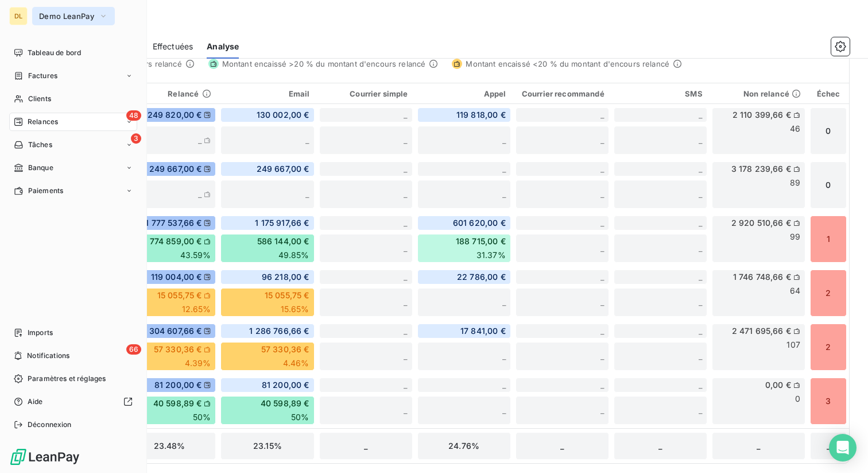 This screenshot has width=868, height=473. What do you see at coordinates (796, 237) in the screenshot?
I see `span: 99` at bounding box center [796, 237].